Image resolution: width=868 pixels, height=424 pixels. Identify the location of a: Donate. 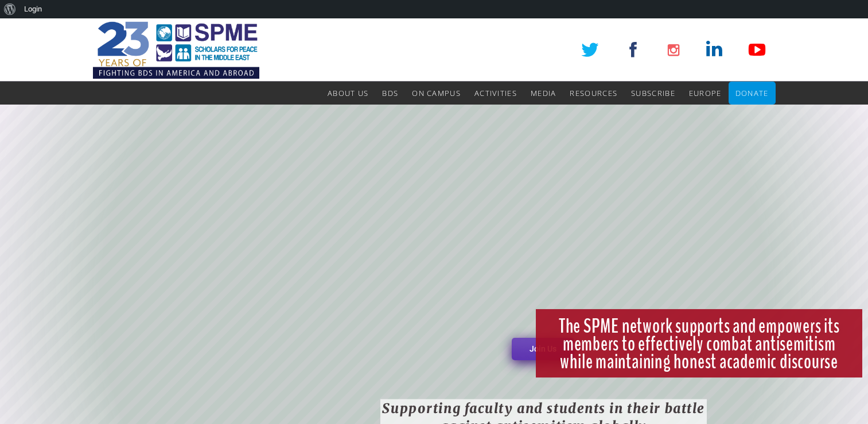
(752, 93).